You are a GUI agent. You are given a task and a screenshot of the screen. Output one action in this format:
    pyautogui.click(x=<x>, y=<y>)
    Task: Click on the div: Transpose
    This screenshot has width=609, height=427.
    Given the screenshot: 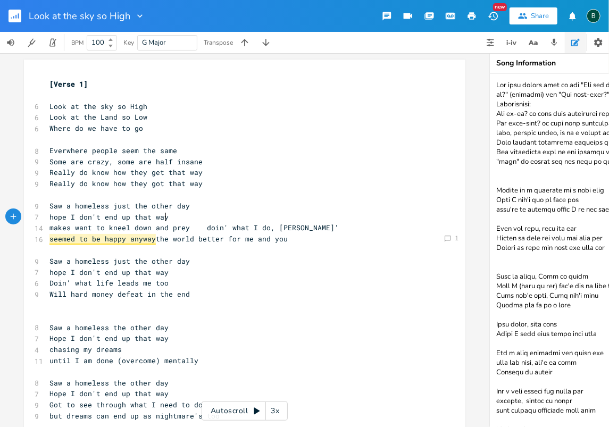 What is the action you would take?
    pyautogui.click(x=218, y=43)
    